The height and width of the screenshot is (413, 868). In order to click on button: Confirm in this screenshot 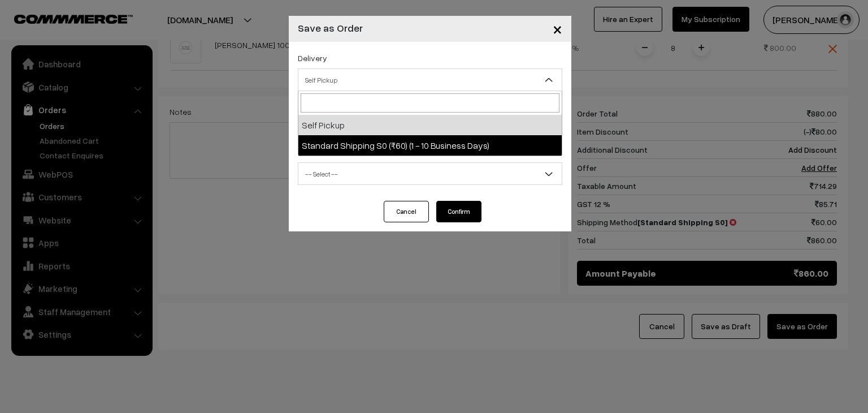, I will do `click(459, 211)`.